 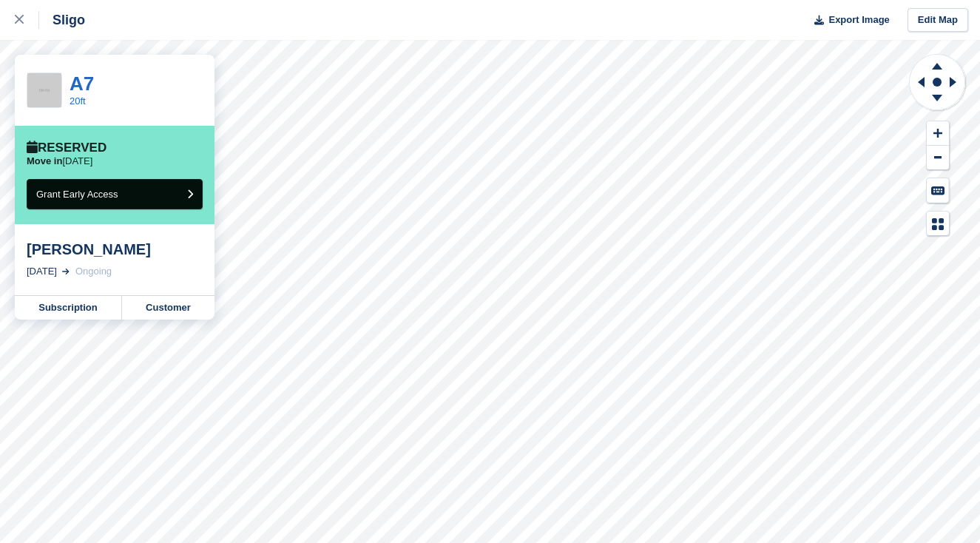 What do you see at coordinates (938, 158) in the screenshot?
I see `button: Zoom Out` at bounding box center [938, 158].